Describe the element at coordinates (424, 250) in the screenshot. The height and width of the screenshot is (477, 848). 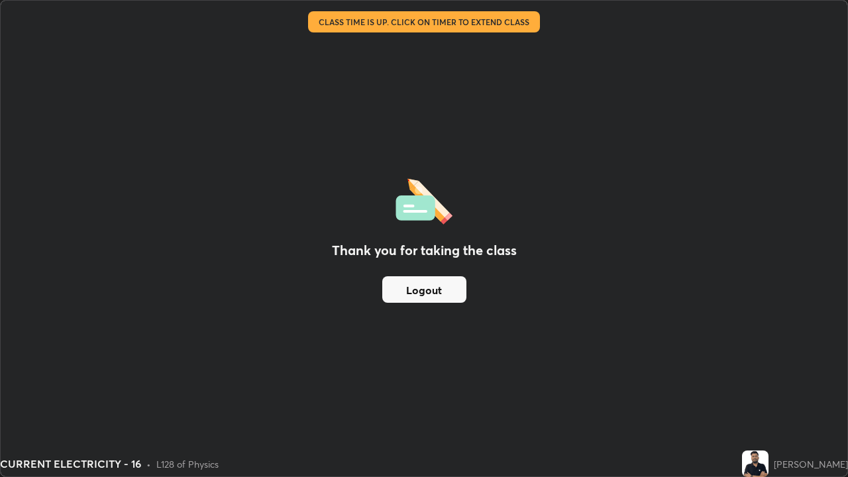
I see `h2: Thank you for taking the class` at that location.